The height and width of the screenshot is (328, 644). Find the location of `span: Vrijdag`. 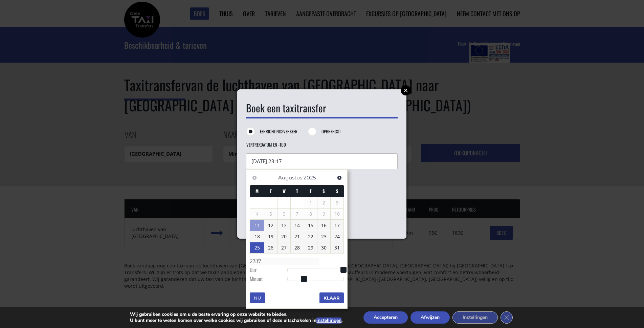

span: Vrijdag is located at coordinates (310, 191).